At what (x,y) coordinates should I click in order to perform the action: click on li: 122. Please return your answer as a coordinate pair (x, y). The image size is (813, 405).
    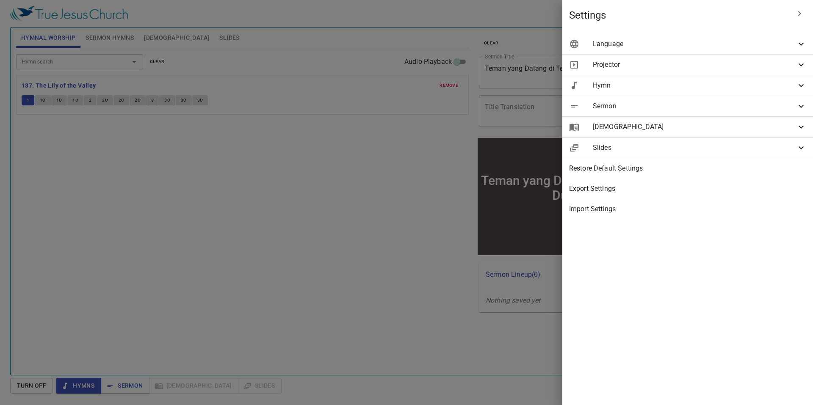
    Looking at the image, I should click on (218, 60).